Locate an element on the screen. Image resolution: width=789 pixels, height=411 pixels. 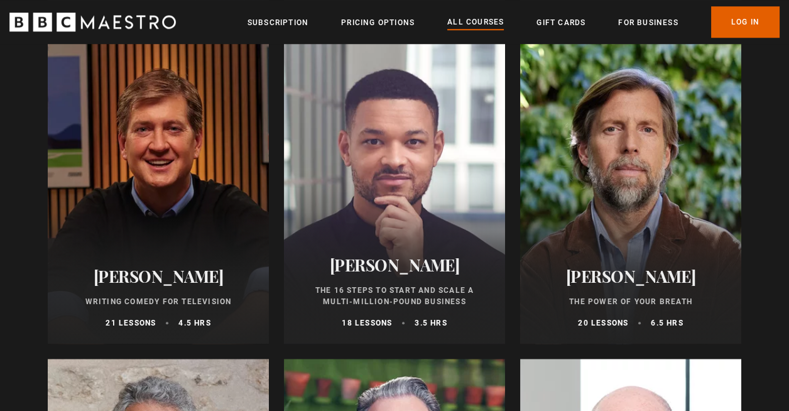
a: All Courses is located at coordinates (475, 23).